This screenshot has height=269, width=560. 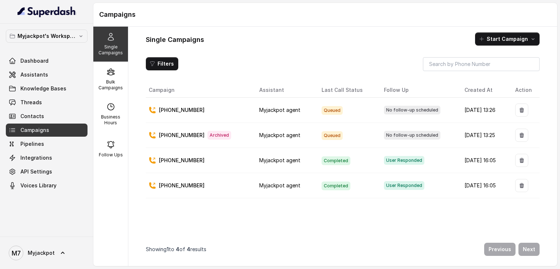 What do you see at coordinates (38, 186) in the screenshot?
I see `span: Voices Library` at bounding box center [38, 186].